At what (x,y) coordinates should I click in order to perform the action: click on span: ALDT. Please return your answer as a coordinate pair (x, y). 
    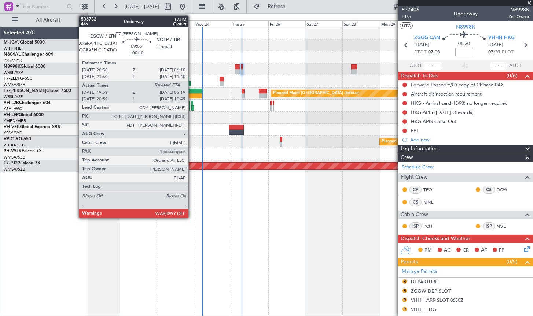
    Looking at the image, I should click on (515, 66).